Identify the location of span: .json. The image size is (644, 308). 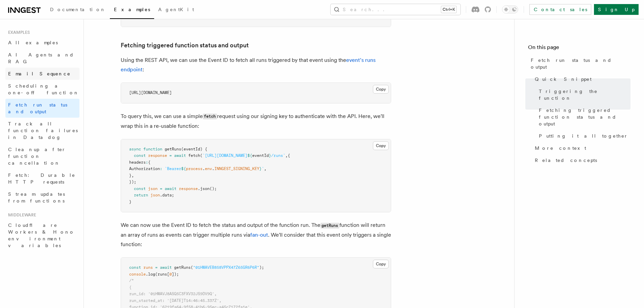
(204, 189).